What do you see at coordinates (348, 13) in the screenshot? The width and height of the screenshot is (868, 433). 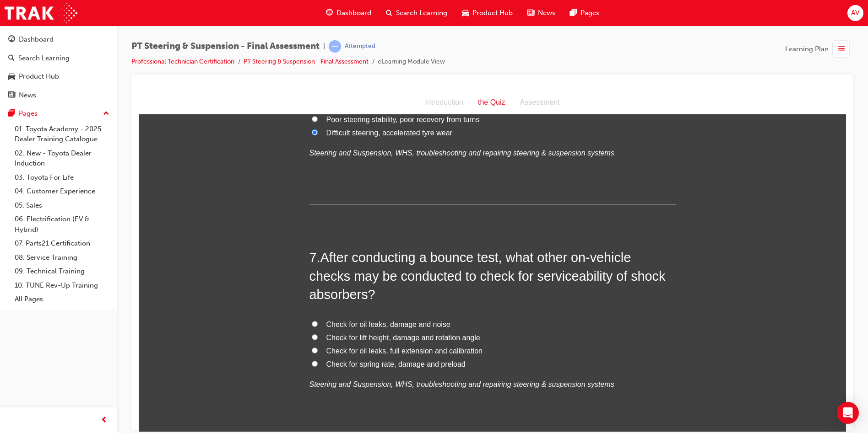 I see `a: guage-iconDashboard` at bounding box center [348, 13].